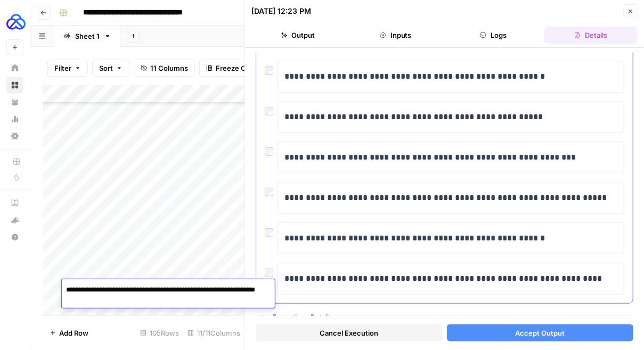 The height and width of the screenshot is (350, 644). What do you see at coordinates (15, 237) in the screenshot?
I see `button: Help + Support` at bounding box center [15, 237].